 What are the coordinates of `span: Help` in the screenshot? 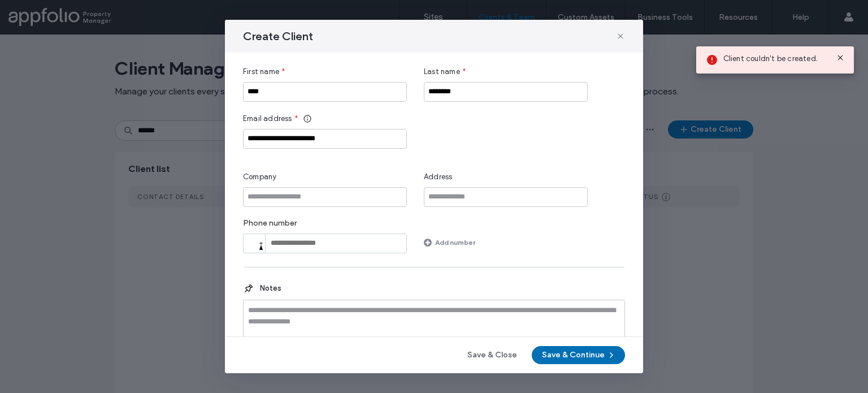 It's located at (37, 13).